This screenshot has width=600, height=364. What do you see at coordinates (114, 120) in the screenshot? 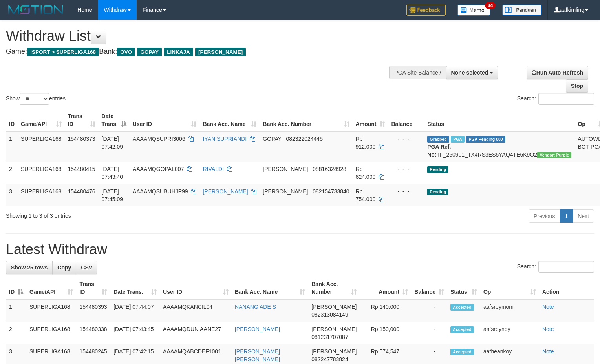
I see `th: Date Trans.: activate to sort column descending` at bounding box center [114, 120].